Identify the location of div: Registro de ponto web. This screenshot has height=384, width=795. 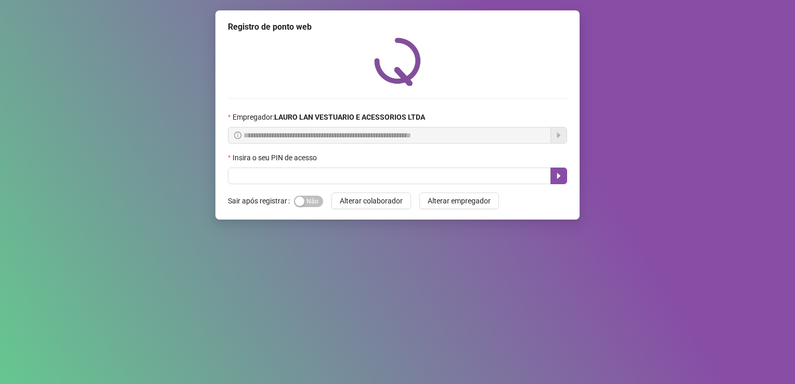
(397, 27).